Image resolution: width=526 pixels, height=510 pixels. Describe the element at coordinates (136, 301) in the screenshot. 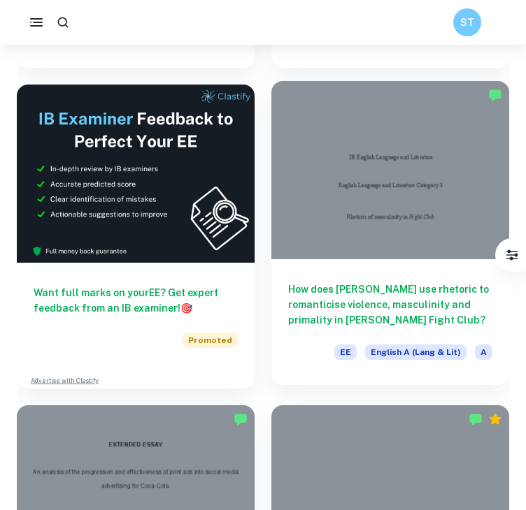

I see `h6: Want full marks on your EE ? Get expert feedback from an IB examiner!` at that location.